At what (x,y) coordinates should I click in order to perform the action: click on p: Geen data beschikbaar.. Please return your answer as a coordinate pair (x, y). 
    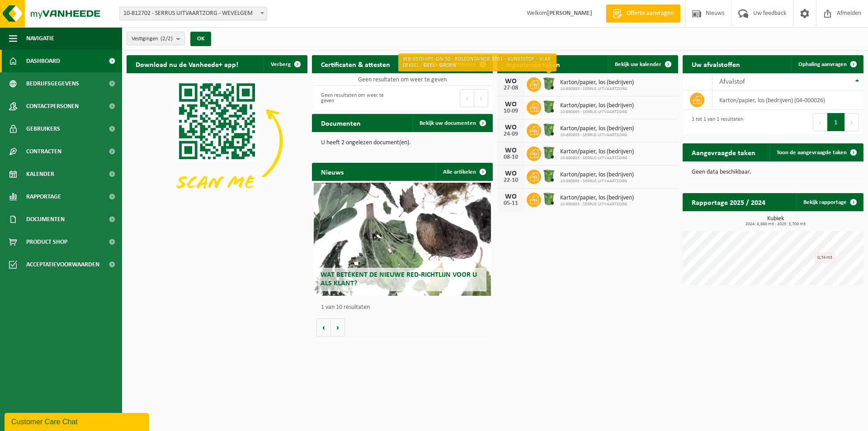
    Looking at the image, I should click on (773, 172).